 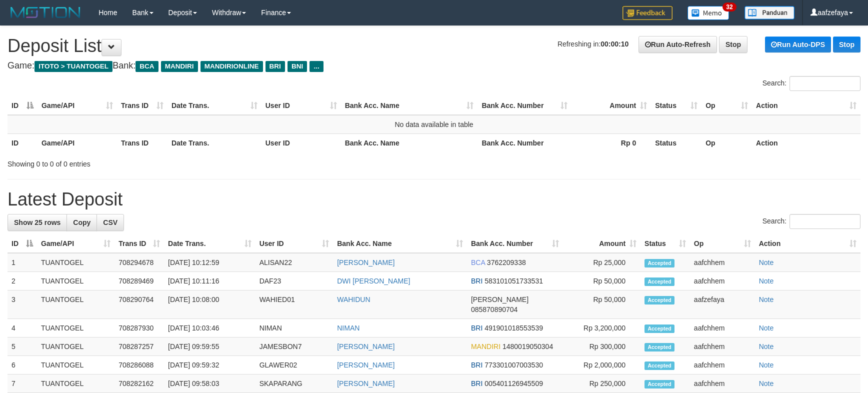 What do you see at coordinates (709, 13) in the screenshot?
I see `img: Button%20Memo.svg` at bounding box center [709, 13].